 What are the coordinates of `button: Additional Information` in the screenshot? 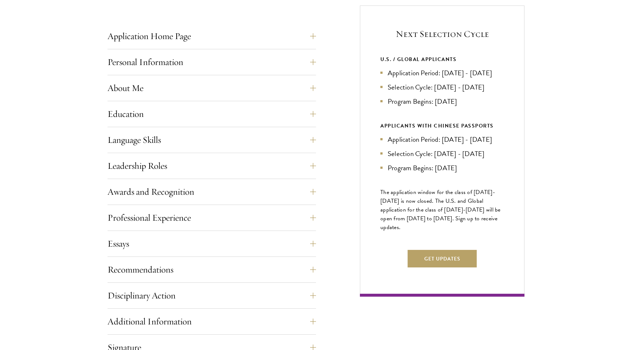 It's located at (212, 322).